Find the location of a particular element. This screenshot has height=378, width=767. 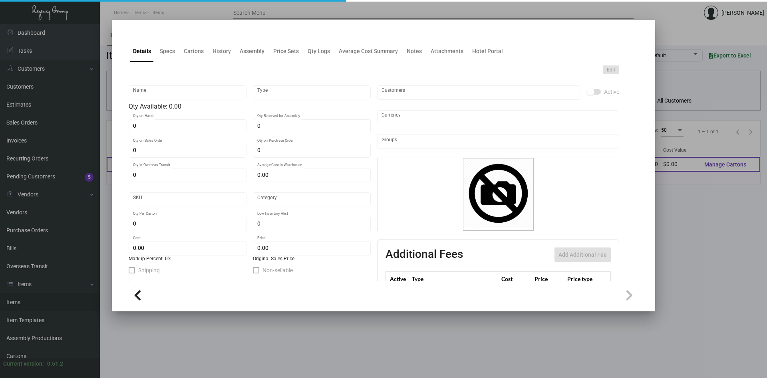

button: Add Additional Fee is located at coordinates (583, 255).